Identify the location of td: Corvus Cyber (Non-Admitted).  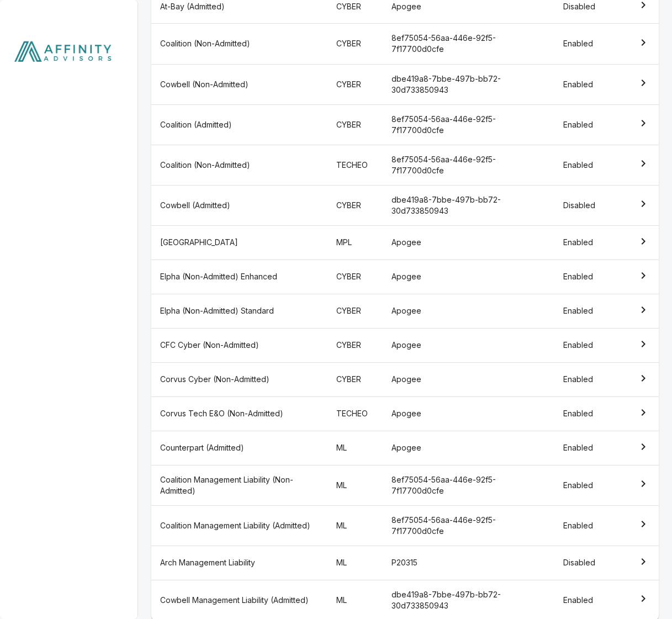
(239, 379).